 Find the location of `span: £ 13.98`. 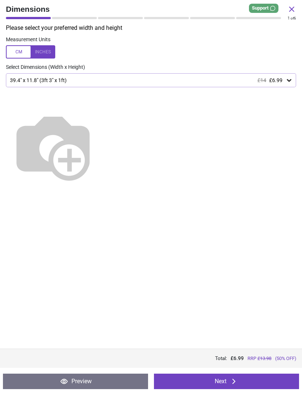

span: £ 13.98 is located at coordinates (264, 358).